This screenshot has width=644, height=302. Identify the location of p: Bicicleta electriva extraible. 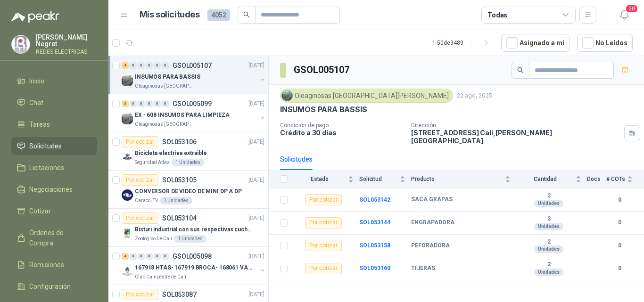
(171, 153).